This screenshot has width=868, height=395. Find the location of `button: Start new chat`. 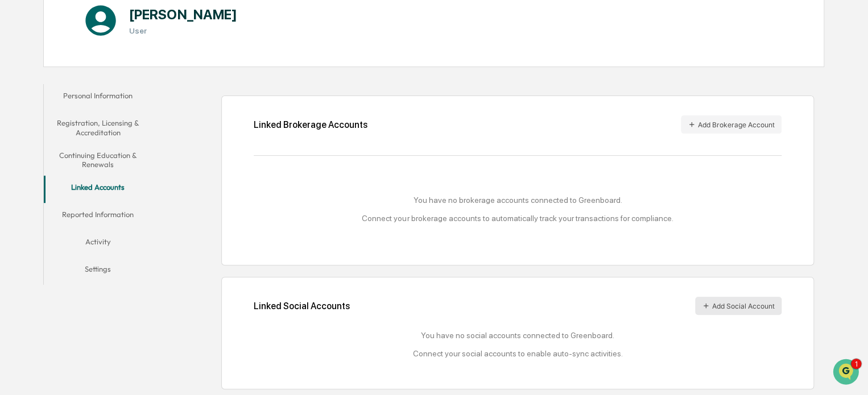

button: Start new chat is located at coordinates (200, 96).